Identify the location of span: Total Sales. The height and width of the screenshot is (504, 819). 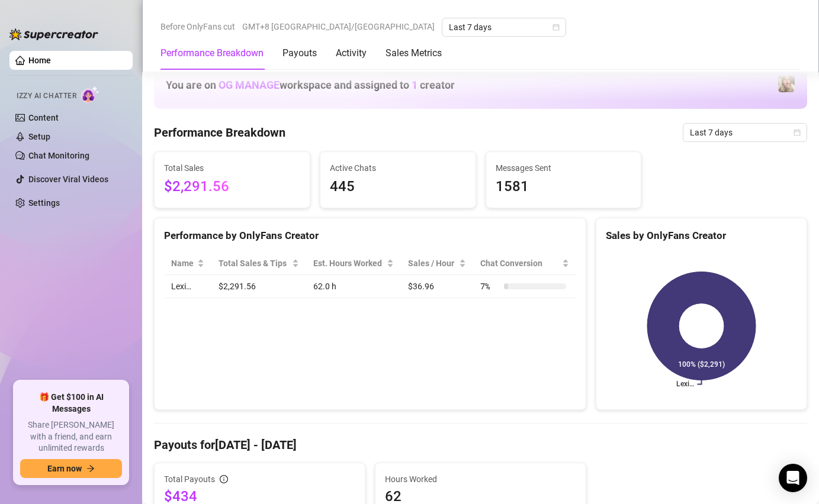
(232, 168).